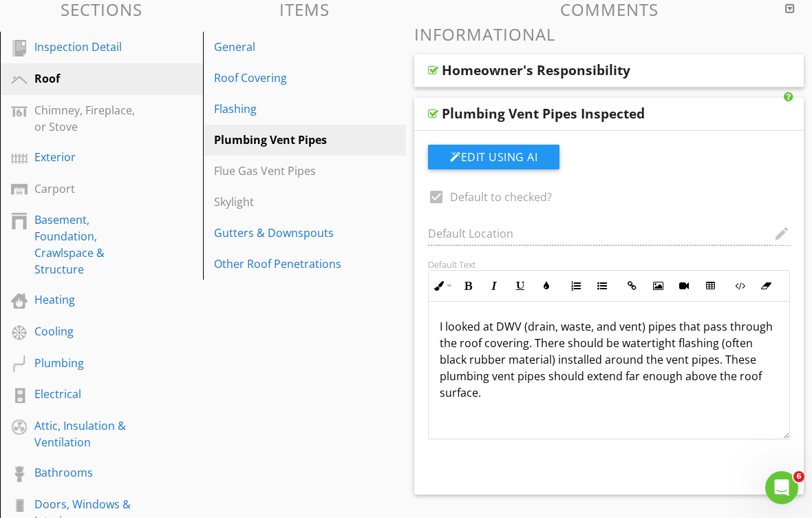 This screenshot has width=812, height=518. Describe the element at coordinates (280, 263) in the screenshot. I see `div: Other Roof Penetrations` at that location.